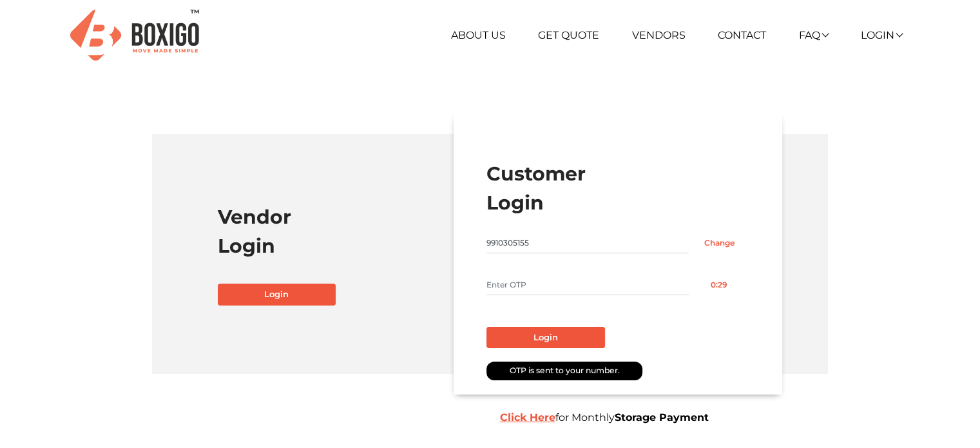 Image resolution: width=980 pixels, height=448 pixels. I want to click on input: Mobile No, so click(588, 243).